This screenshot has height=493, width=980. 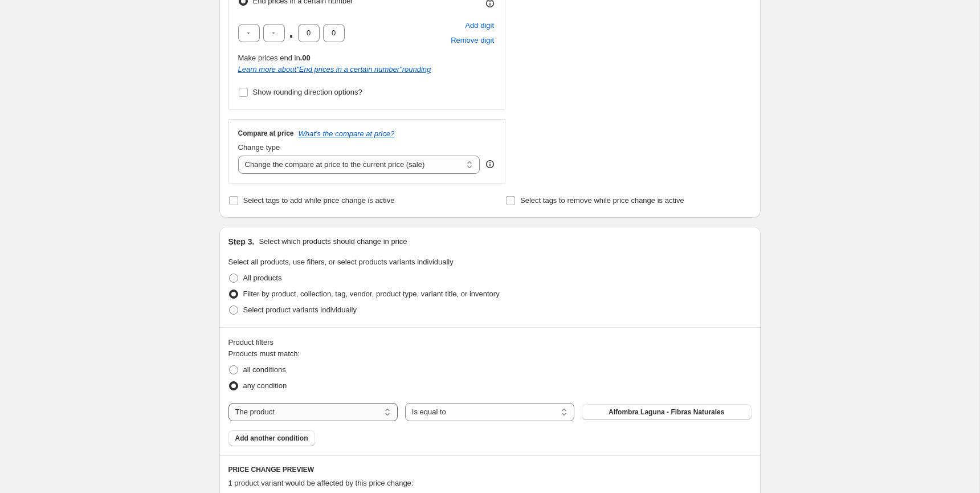 I want to click on button: Alfombra Laguna - Fibras Naturales, so click(x=666, y=412).